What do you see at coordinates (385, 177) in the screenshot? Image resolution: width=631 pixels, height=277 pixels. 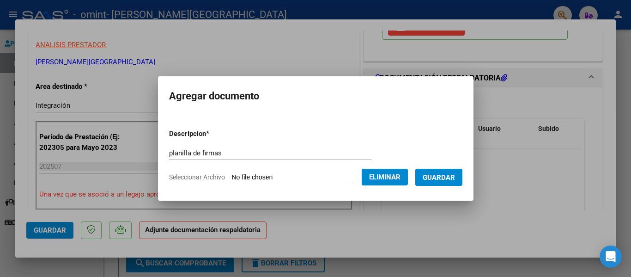 I see `button: Eliminar` at bounding box center [385, 177].